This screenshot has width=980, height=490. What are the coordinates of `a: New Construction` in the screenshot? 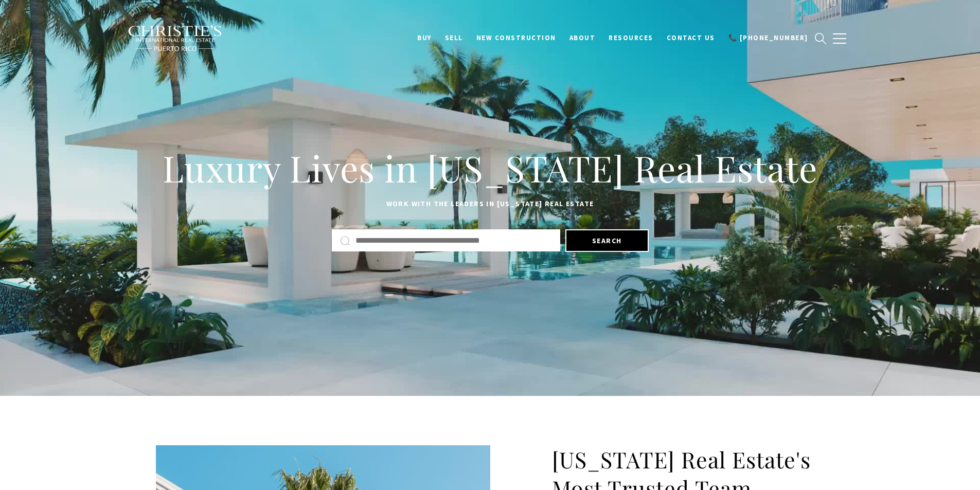 It's located at (516, 38).